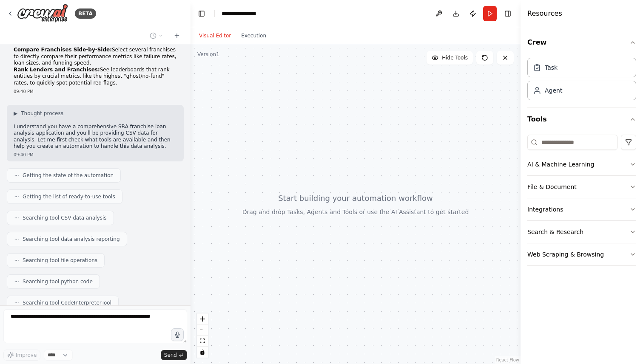 The height and width of the screenshot is (364, 643). I want to click on div: BETA, so click(85, 13).